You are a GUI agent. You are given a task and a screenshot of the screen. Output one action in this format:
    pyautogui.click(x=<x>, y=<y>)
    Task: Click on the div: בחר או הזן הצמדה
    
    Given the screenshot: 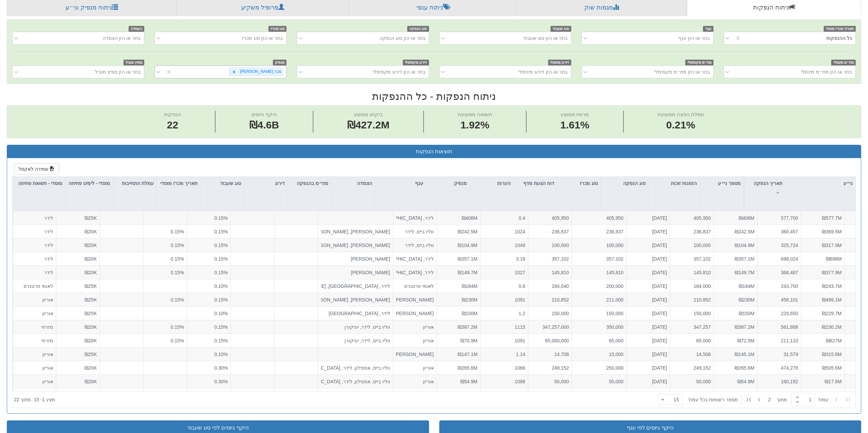 What is the action you would take?
    pyautogui.click(x=122, y=38)
    